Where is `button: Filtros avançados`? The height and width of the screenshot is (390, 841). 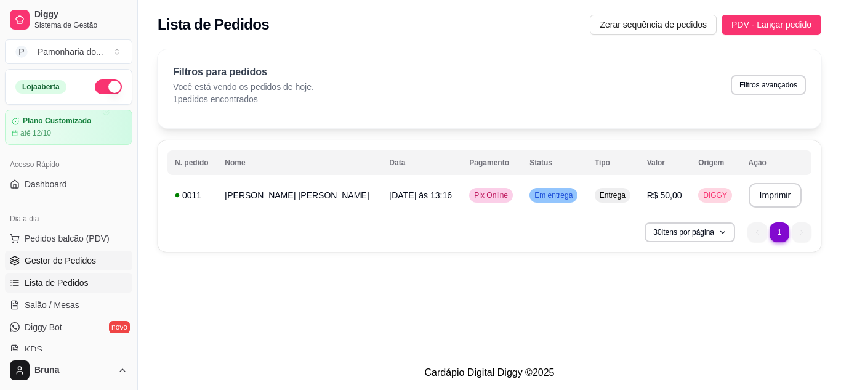 button: Filtros avançados is located at coordinates (769, 85).